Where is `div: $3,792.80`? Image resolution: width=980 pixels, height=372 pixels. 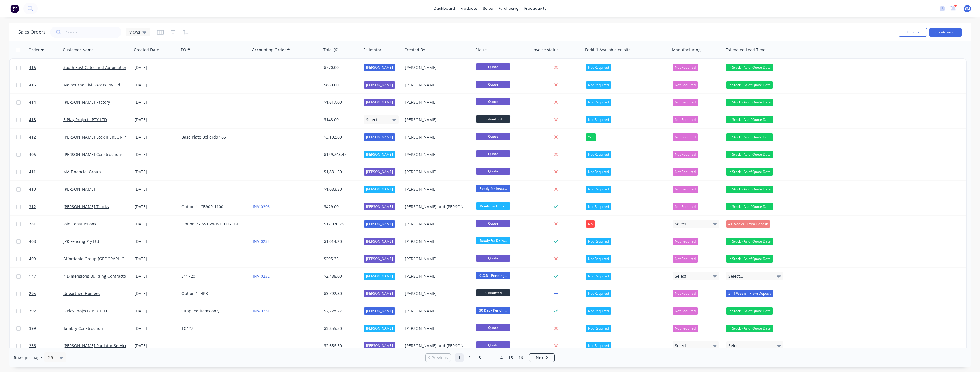
div: $3,792.80 is located at coordinates (340, 293).